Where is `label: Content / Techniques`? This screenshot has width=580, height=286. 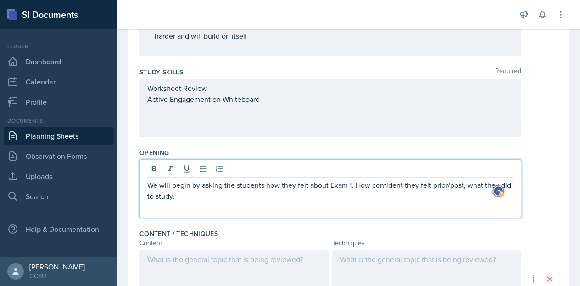 label: Content / Techniques is located at coordinates (179, 234).